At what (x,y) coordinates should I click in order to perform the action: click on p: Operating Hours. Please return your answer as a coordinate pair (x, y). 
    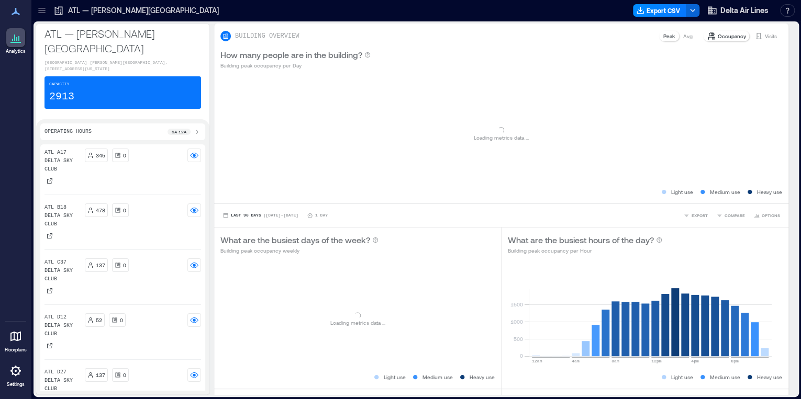
    Looking at the image, I should click on (68, 132).